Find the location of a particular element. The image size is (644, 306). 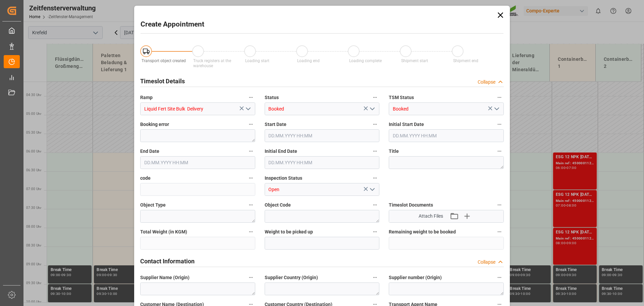

button: TSM Status is located at coordinates (499, 97).